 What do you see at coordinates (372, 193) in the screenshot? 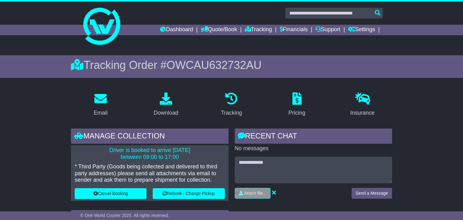
I see `button: Send a Message` at bounding box center [372, 193].